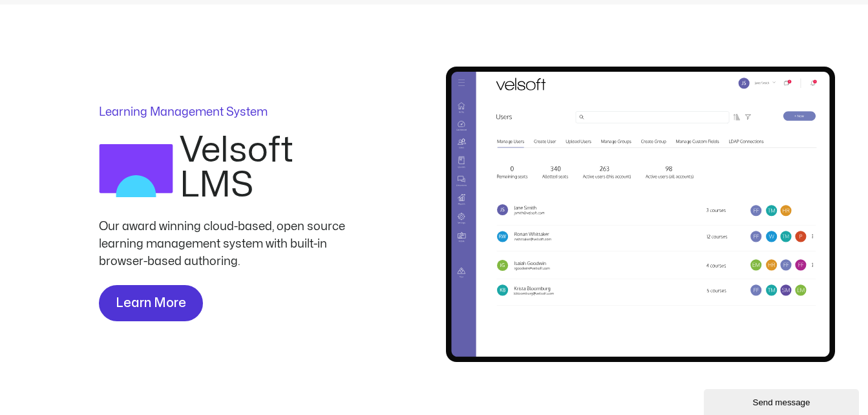  What do you see at coordinates (268, 168) in the screenshot?
I see `h2: Velsoft LMS` at bounding box center [268, 168].